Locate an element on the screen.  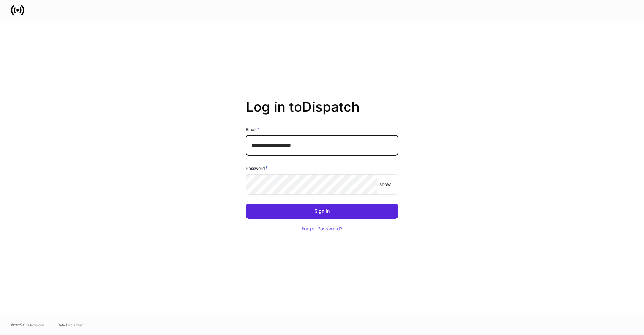
button: Forgot Password? is located at coordinates (322, 229).